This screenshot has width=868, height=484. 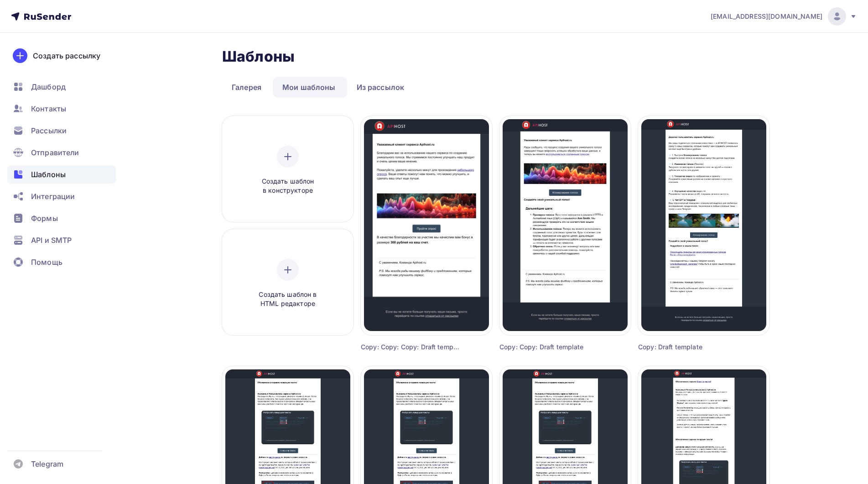 I want to click on a: Формы, so click(x=62, y=218).